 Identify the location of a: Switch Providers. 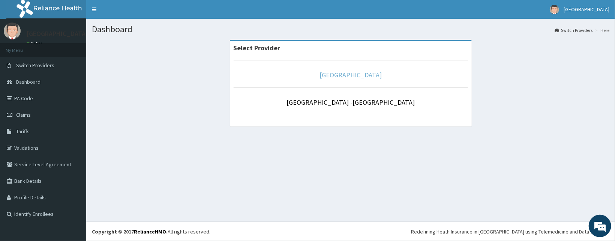
(574, 30).